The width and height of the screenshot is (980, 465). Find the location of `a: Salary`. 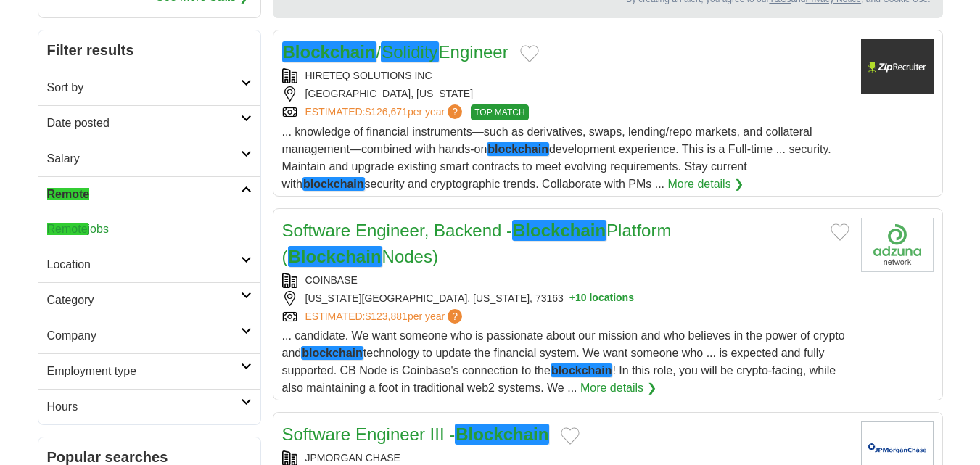

a: Salary is located at coordinates (149, 158).